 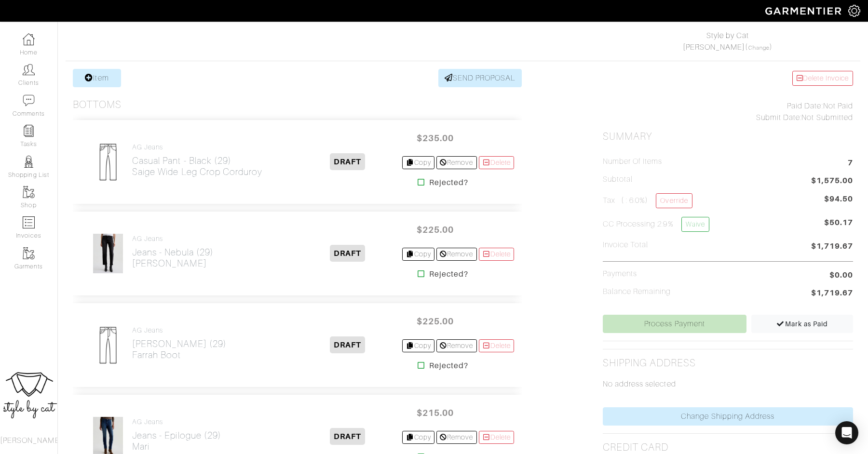 What do you see at coordinates (802, 324) in the screenshot?
I see `span: Mark as Paid` at bounding box center [802, 324].